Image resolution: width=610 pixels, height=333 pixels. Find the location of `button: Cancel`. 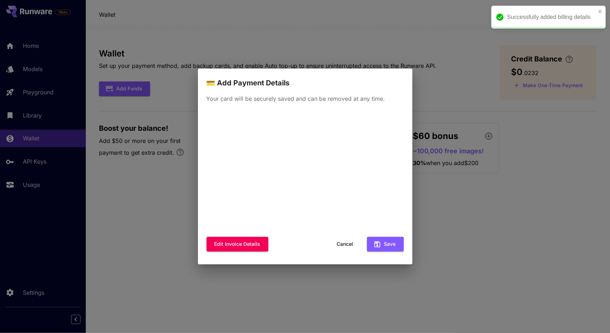

button: Cancel is located at coordinates (345, 244).